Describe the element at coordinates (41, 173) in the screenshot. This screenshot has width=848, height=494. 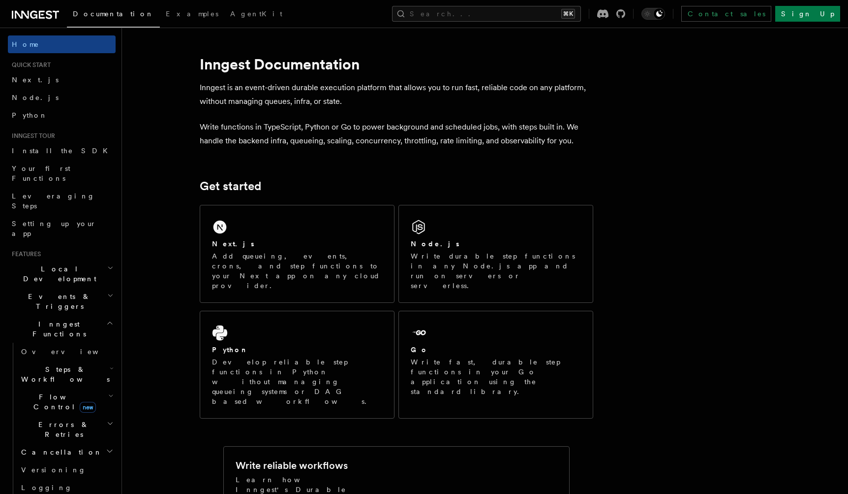
I see `span: Your first Functions` at that location.